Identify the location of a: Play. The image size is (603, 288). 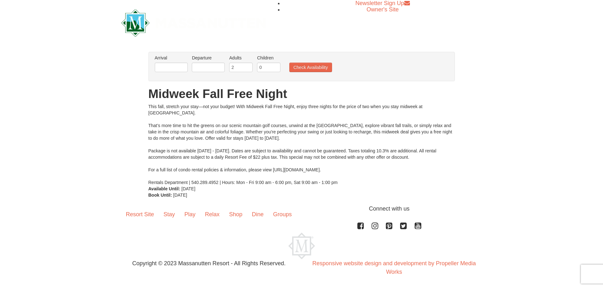
(190, 215).